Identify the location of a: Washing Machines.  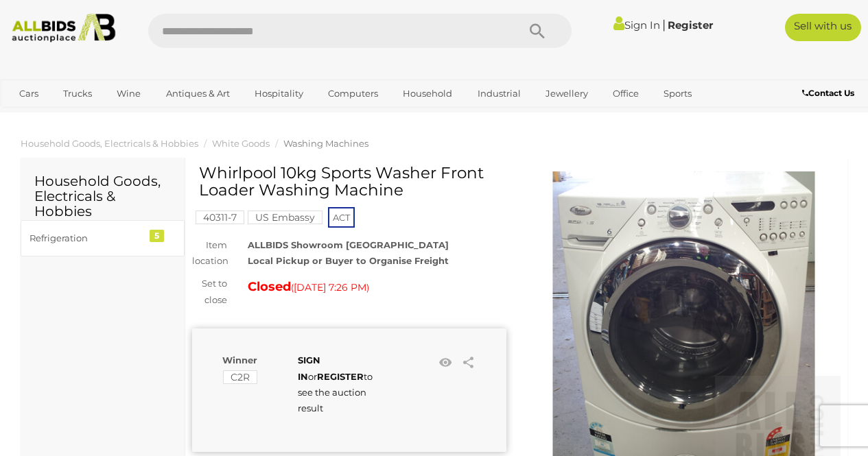
(326, 143).